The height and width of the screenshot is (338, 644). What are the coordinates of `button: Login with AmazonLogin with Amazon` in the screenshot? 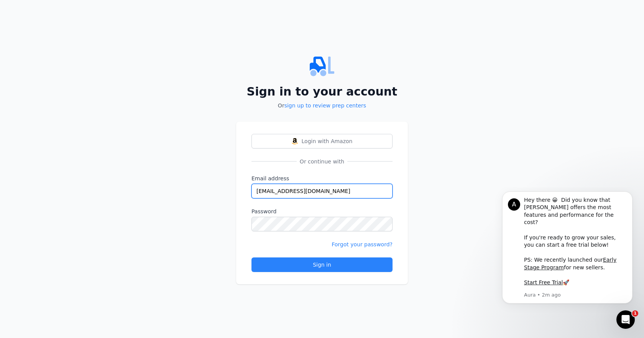 It's located at (322, 141).